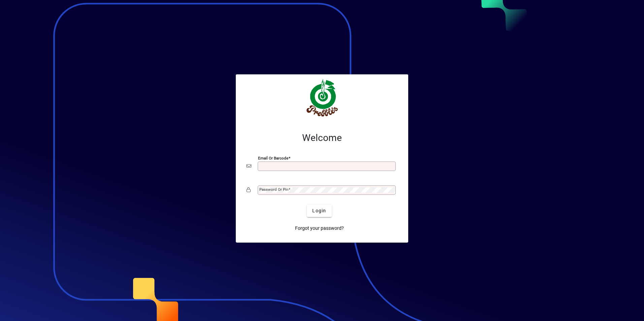 Image resolution: width=644 pixels, height=321 pixels. I want to click on h2: Welcome, so click(322, 138).